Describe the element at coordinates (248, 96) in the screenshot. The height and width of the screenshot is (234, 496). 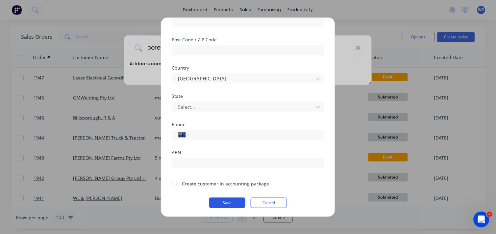
I see `div: State` at that location.